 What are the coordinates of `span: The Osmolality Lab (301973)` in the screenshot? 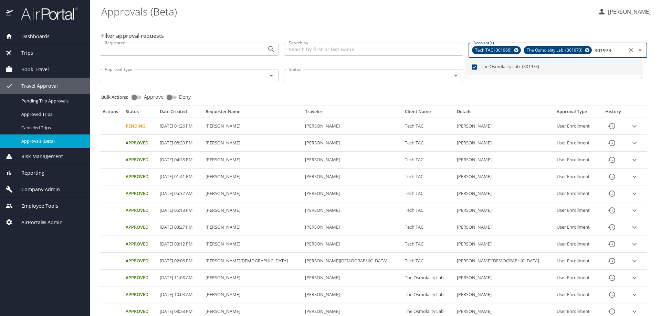 It's located at (556, 50).